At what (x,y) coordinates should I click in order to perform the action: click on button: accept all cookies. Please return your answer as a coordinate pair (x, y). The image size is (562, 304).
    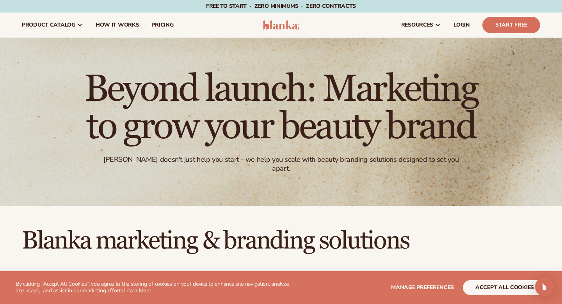
    Looking at the image, I should click on (505, 287).